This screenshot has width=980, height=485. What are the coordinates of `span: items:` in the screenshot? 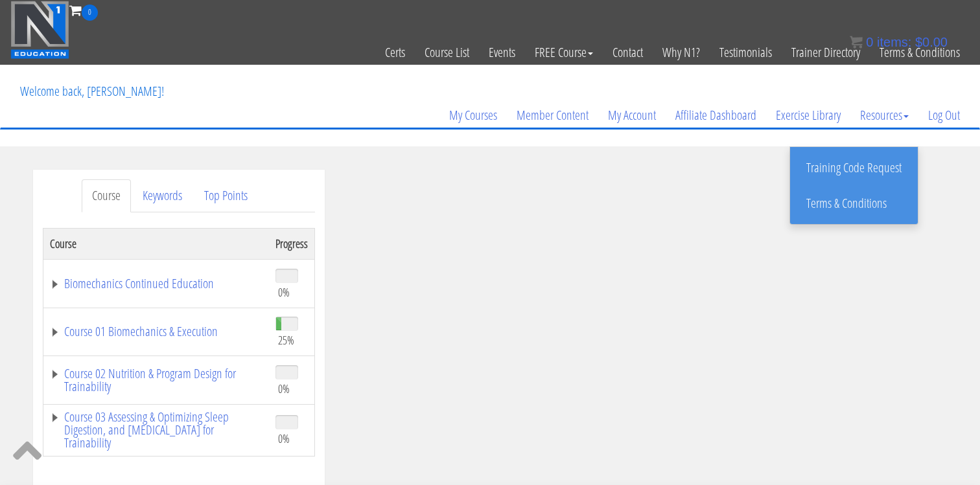 It's located at (894, 42).